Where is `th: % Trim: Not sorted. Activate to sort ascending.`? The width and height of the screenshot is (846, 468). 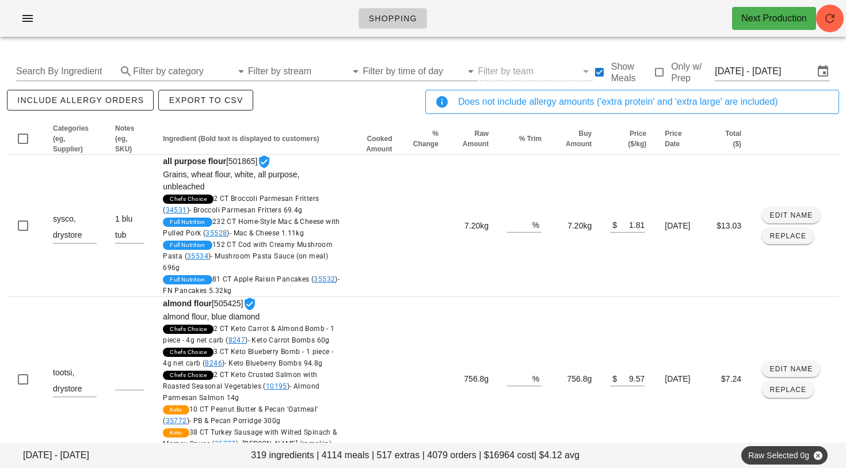
th: % Trim: Not sorted. Activate to sort ascending. is located at coordinates (524, 139).